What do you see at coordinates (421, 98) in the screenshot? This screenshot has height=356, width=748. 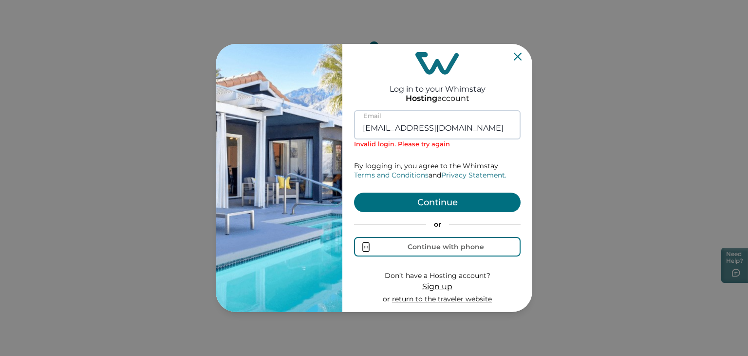 I see `p: Hosting` at bounding box center [421, 98].